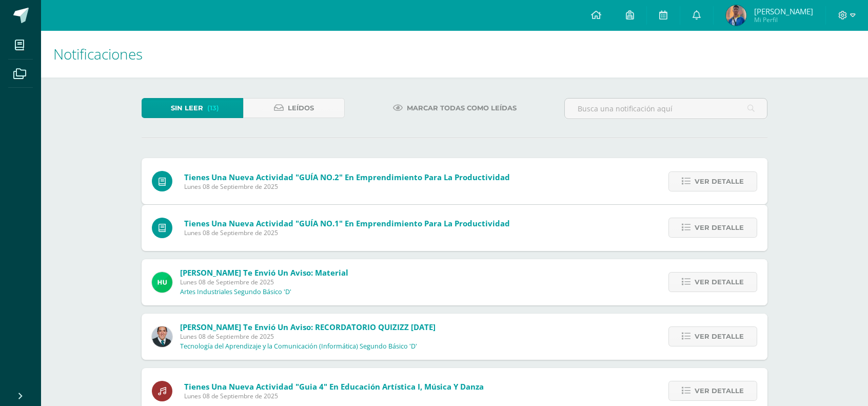 The height and width of the screenshot is (406, 868). Describe the element at coordinates (299, 346) in the screenshot. I see `p: Tecnología del Aprendizaje y la Comunicación (Informática) Segundo Básico 'D'` at that location.